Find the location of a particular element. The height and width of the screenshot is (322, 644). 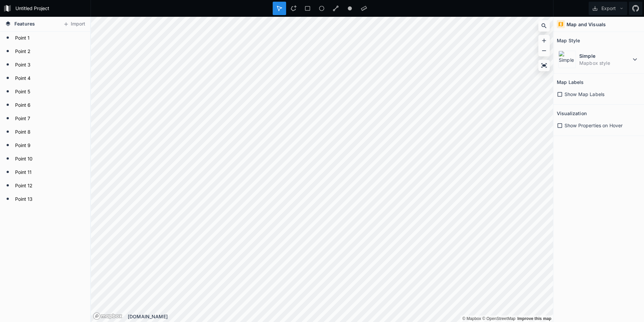

a: OpenStreetMap is located at coordinates (499, 319).